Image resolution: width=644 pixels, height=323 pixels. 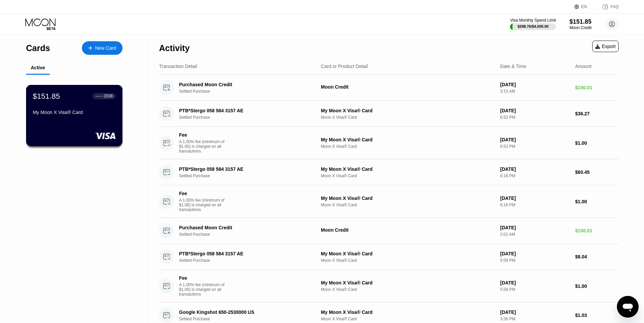 I want to click on div: Visa Monthly Spend Limit, so click(x=533, y=20).